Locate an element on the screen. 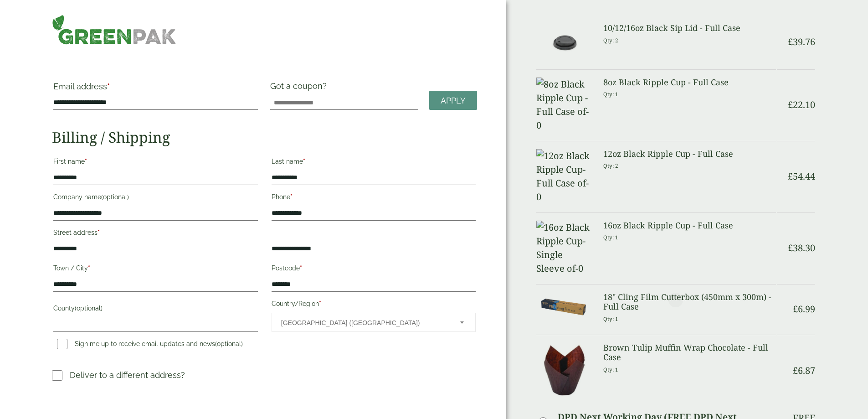 This screenshot has height=419, width=868. input: Sign me up to receive email updates and news(optional) is located at coordinates (62, 344).